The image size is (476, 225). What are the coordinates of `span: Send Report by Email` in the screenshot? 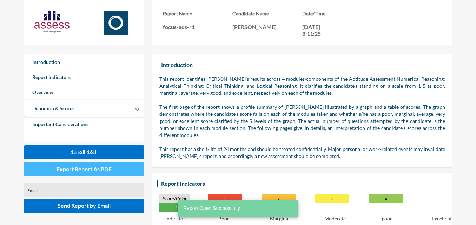 It's located at (84, 205).